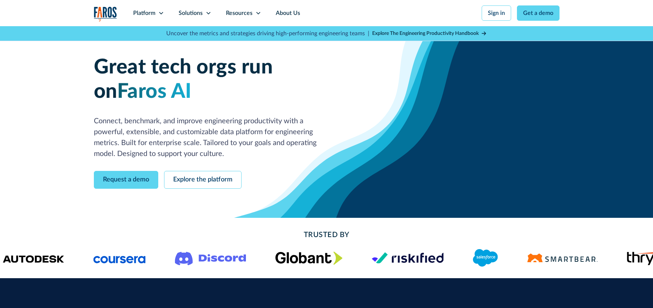  Describe the element at coordinates (309, 258) in the screenshot. I see `img: Globant's logo` at that location.